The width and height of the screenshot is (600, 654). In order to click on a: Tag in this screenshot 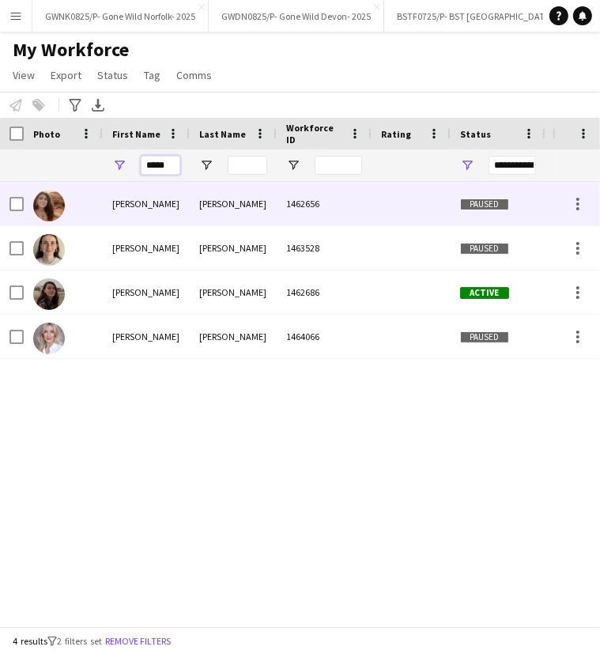, I will do `click(152, 75)`.